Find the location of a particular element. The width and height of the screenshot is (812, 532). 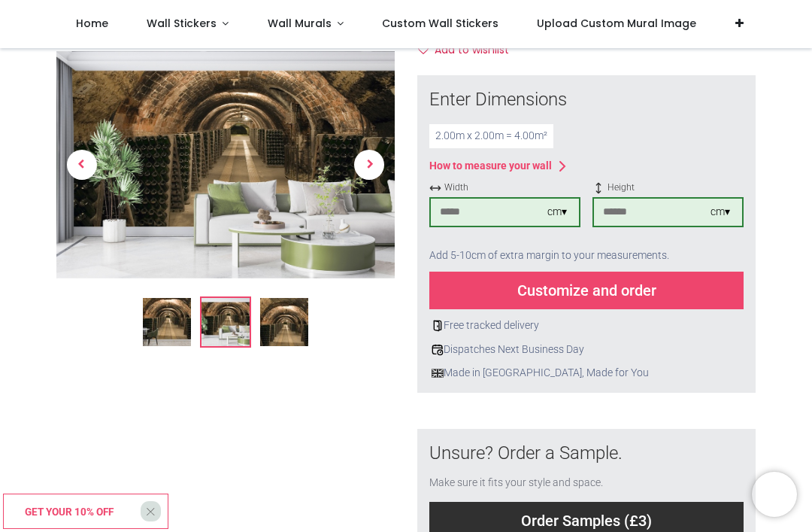

a: Previous is located at coordinates (82, 165).